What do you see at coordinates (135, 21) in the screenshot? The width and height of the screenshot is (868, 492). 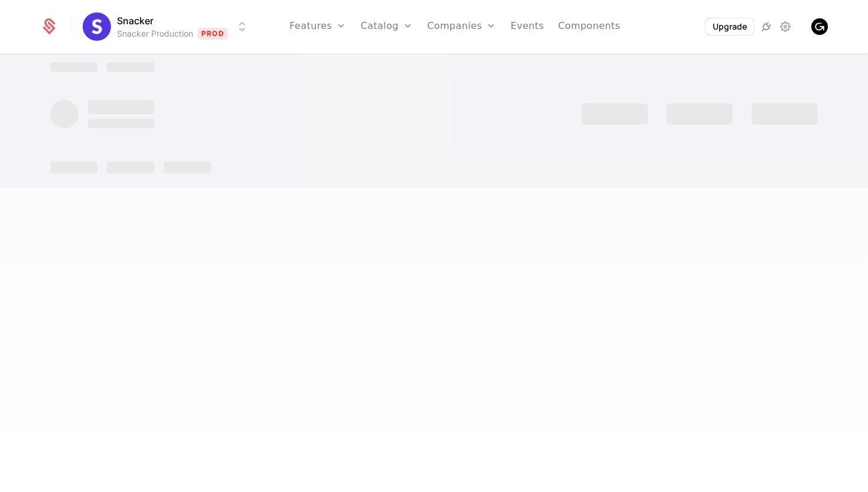 I see `span: Snacker` at bounding box center [135, 21].